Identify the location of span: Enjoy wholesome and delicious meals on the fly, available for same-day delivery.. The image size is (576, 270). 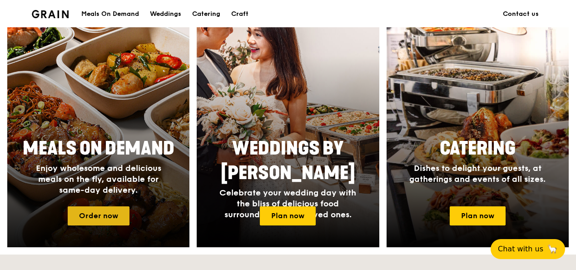
(99, 179).